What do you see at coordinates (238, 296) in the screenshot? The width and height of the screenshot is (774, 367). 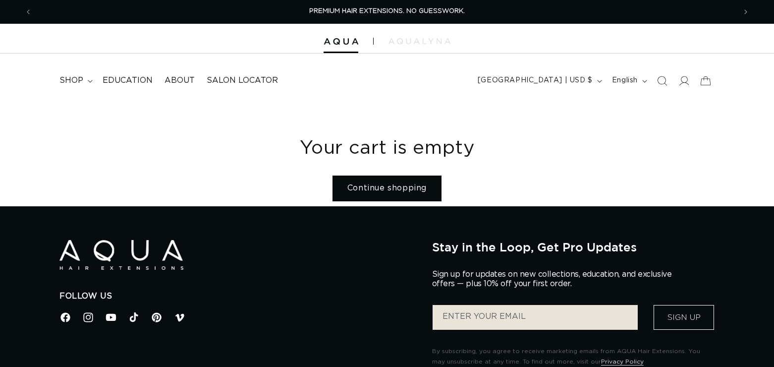 I see `h2: Follow Us` at bounding box center [238, 296].